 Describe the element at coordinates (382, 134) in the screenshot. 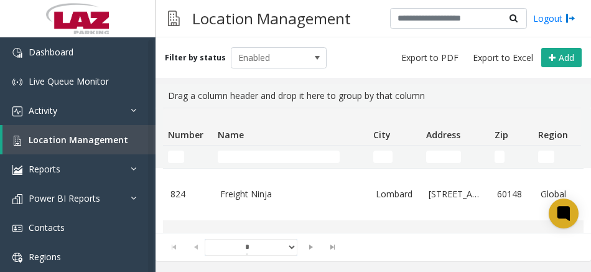

I see `span: City` at that location.